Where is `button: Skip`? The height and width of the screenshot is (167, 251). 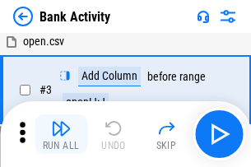 button: Skip is located at coordinates (166, 134).